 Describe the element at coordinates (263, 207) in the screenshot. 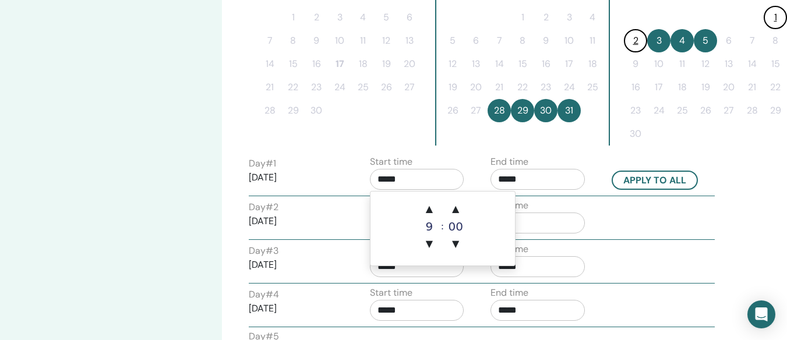

I see `label: Day # 2` at that location.